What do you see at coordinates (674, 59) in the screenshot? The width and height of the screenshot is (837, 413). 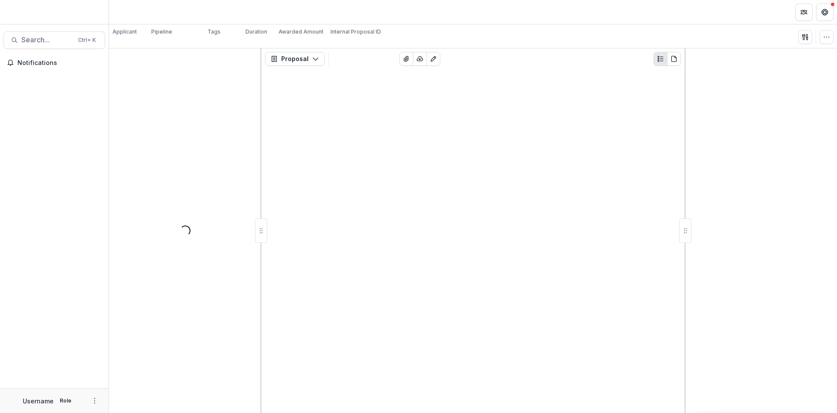 I see `button: PDF view` at bounding box center [674, 59].